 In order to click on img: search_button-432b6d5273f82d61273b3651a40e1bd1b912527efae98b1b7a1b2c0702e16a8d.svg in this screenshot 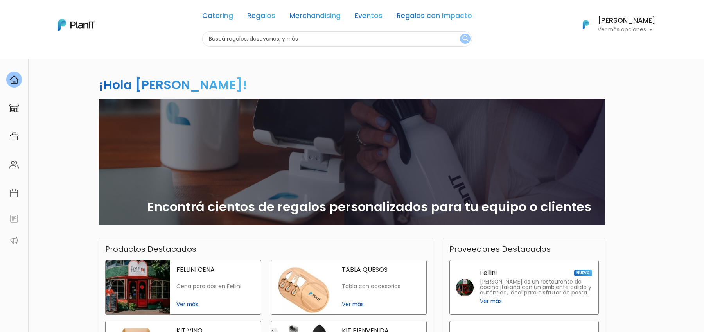, I will do `click(465, 39)`.